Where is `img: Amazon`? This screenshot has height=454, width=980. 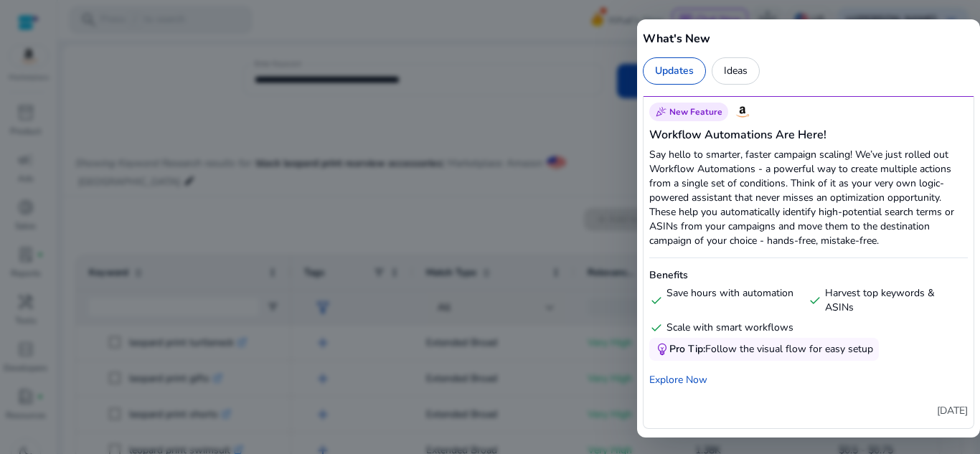
img: Amazon is located at coordinates (743, 112).